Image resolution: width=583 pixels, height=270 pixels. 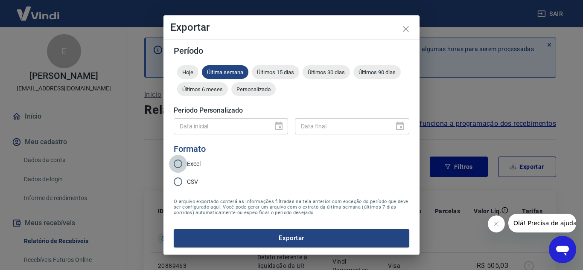 I want to click on span: Olá! Precisa de ajuda?, so click(x=38, y=9).